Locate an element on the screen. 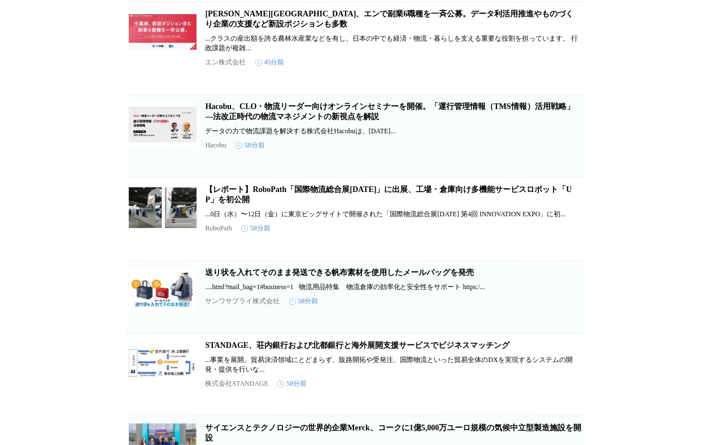  p: ...事業を展開。貿易決済領域にとどまらず、販路開拓や受発注、国際物流といった貿易全体のDXを実現するシステムの開発・提供を行いな... is located at coordinates (394, 365).